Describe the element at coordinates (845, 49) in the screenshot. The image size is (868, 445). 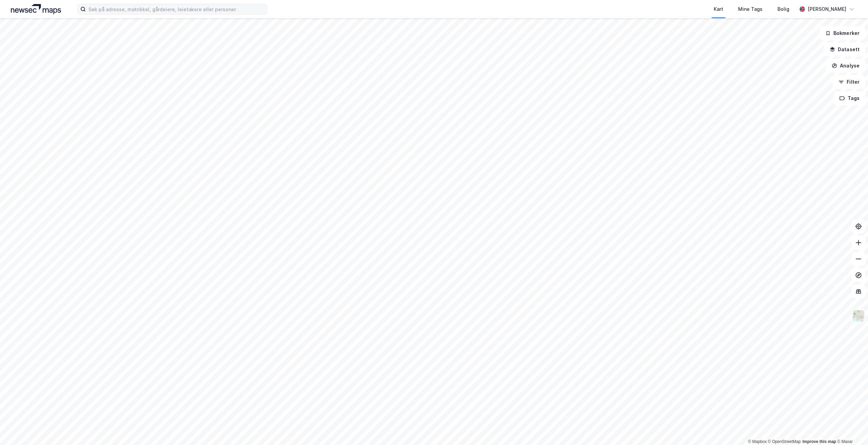
I see `button: Datasett` at that location.